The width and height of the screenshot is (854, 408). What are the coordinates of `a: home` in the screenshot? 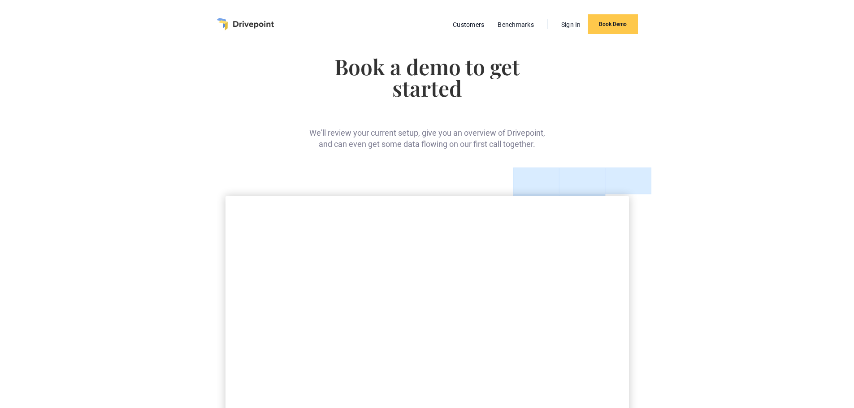 It's located at (245, 24).